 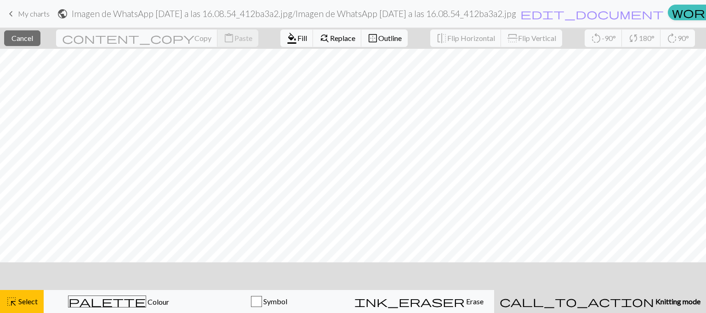 I want to click on span: edit_document, so click(x=592, y=14).